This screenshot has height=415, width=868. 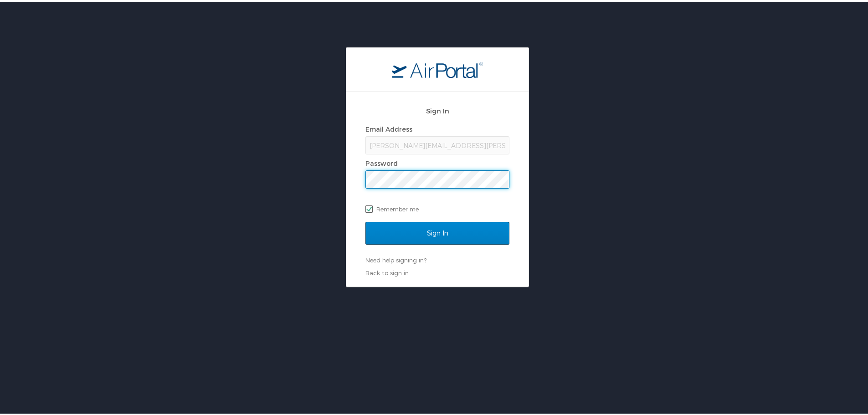 I want to click on a: Need help signing in?, so click(x=396, y=258).